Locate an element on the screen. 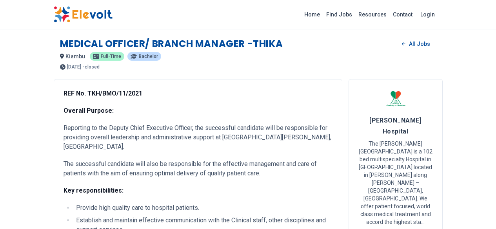 The image size is (496, 229). span: kiambu is located at coordinates (75, 56).